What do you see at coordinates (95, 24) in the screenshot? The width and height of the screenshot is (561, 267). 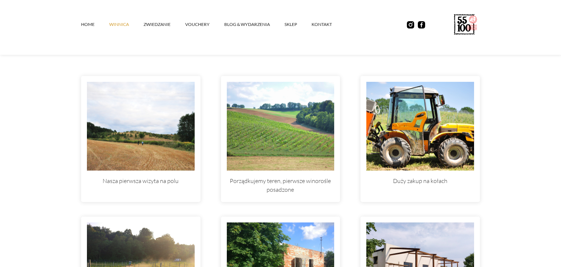 I see `a: Home` at bounding box center [95, 24].